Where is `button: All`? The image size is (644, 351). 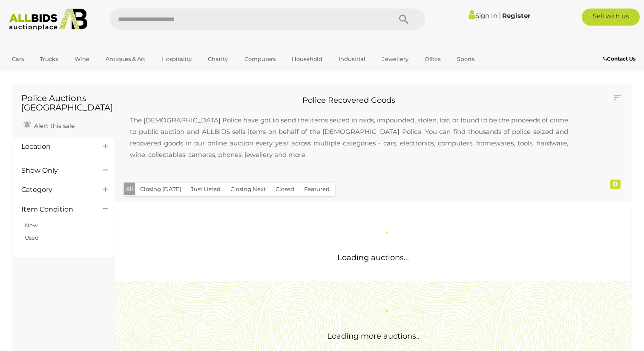 button: All is located at coordinates (129, 188).